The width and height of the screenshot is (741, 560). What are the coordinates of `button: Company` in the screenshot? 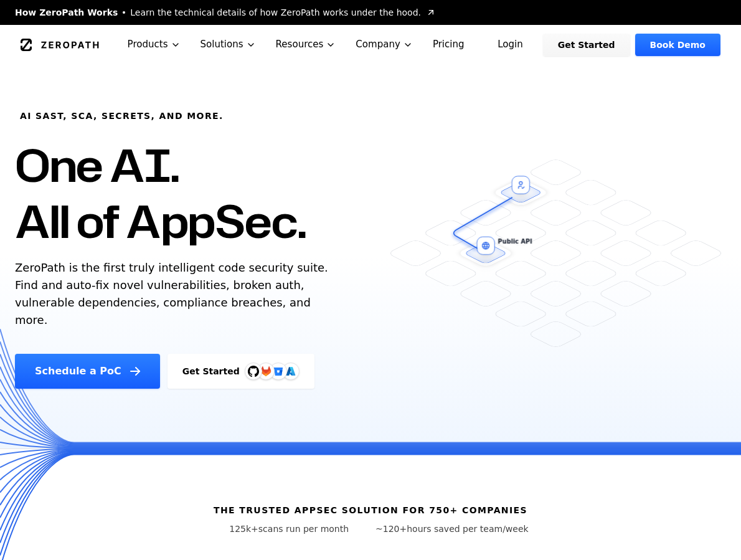 It's located at (384, 44).